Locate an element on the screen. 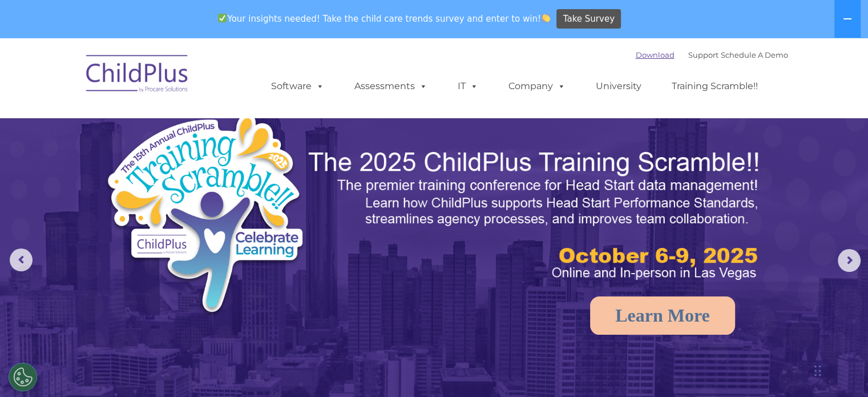  a: University is located at coordinates (619, 86).